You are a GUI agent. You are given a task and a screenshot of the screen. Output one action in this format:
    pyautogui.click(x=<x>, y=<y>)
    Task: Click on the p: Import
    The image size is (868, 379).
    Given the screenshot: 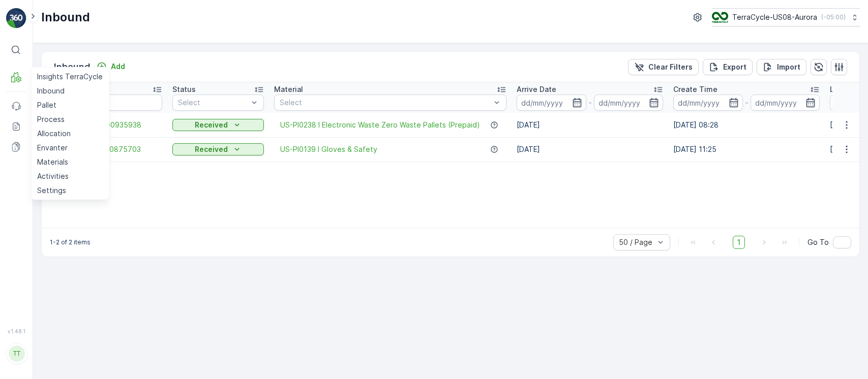 What is the action you would take?
    pyautogui.click(x=789, y=67)
    